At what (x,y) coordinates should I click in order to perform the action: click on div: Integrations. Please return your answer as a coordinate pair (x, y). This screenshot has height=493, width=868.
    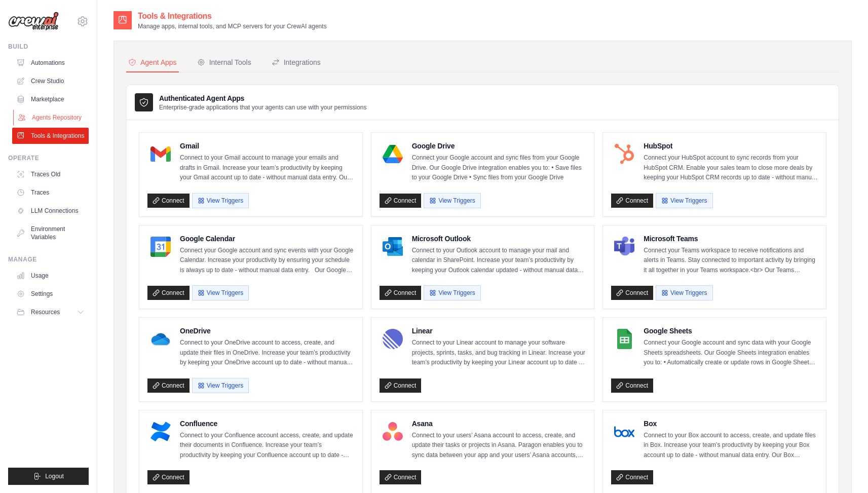
    Looking at the image, I should click on (296, 62).